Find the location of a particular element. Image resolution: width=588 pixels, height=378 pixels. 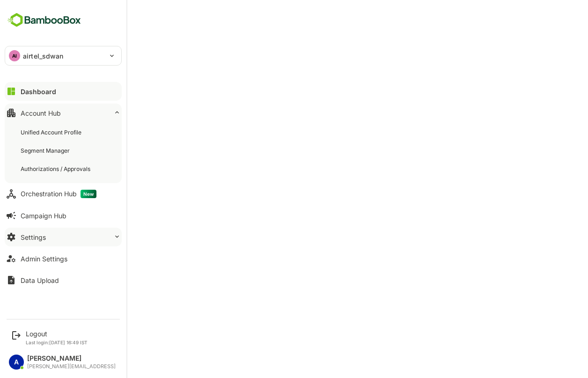

div: A is located at coordinates (16, 362).